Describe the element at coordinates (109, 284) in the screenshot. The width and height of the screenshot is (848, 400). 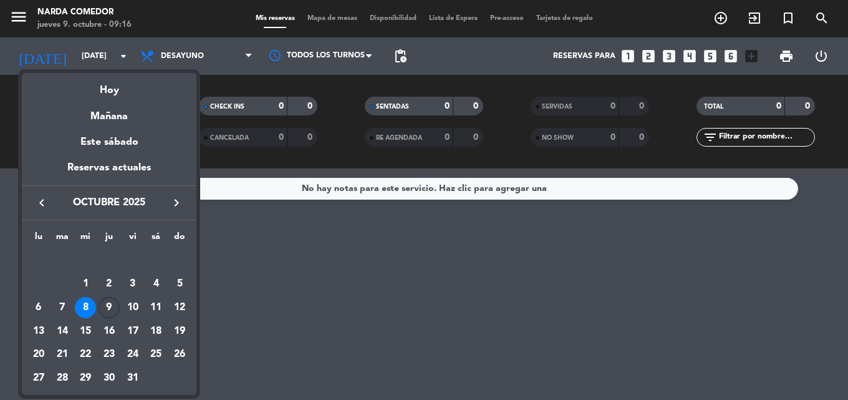
I see `td: 2 de octubre de 2025` at that location.